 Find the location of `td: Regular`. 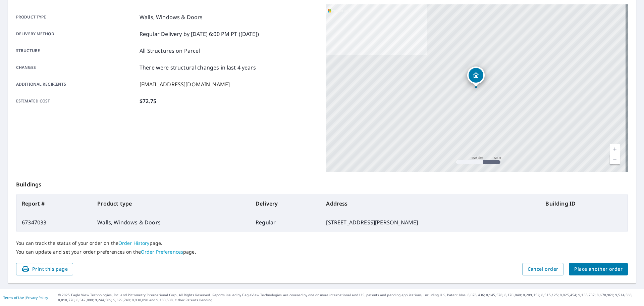

td: Regular is located at coordinates (286, 222).